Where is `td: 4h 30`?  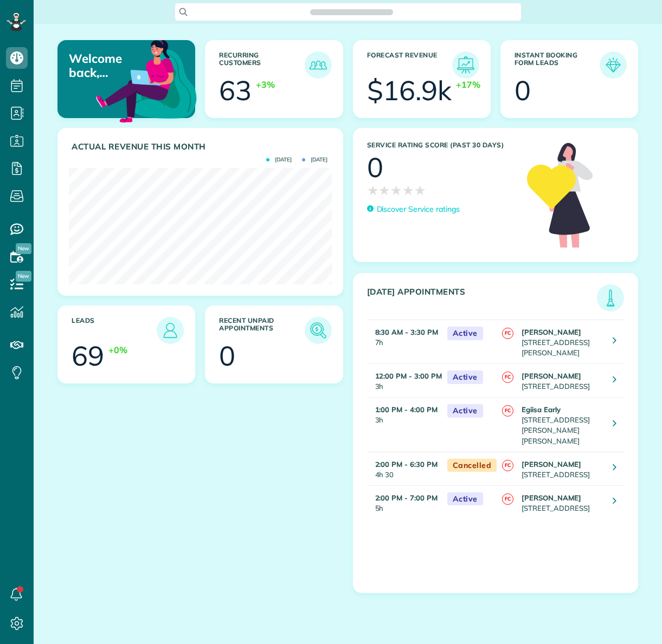 td: 4h 30 is located at coordinates (404, 469).